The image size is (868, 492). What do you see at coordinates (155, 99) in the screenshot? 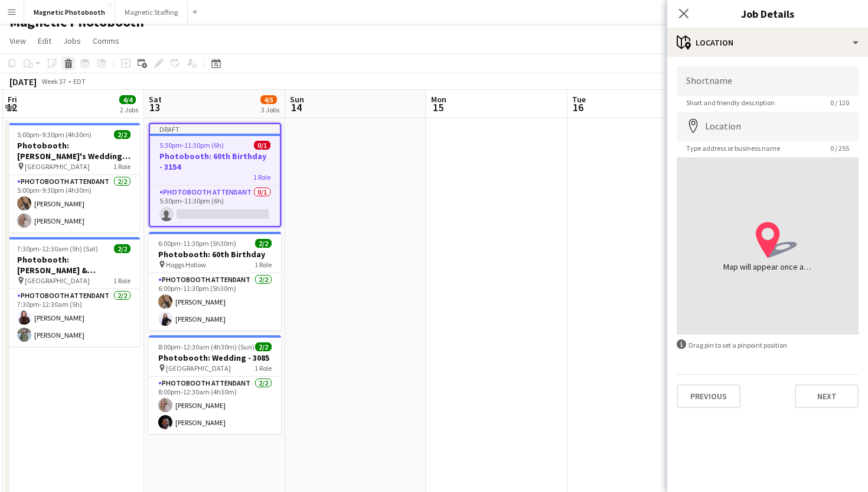
I see `span: Sat` at bounding box center [155, 99].